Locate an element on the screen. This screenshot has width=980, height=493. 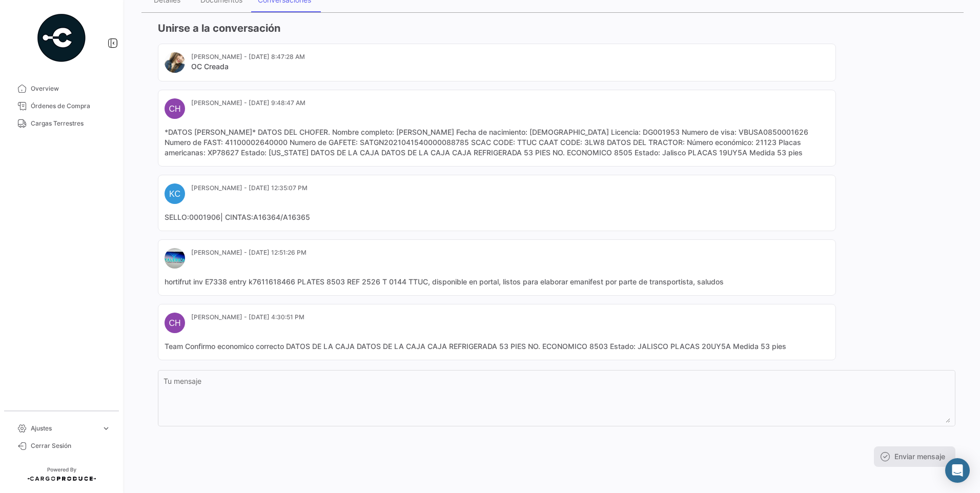
a: Overview is located at coordinates (62, 88).